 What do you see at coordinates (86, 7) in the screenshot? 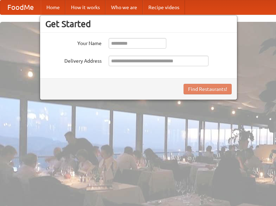
I see `a: How it works` at bounding box center [86, 7].